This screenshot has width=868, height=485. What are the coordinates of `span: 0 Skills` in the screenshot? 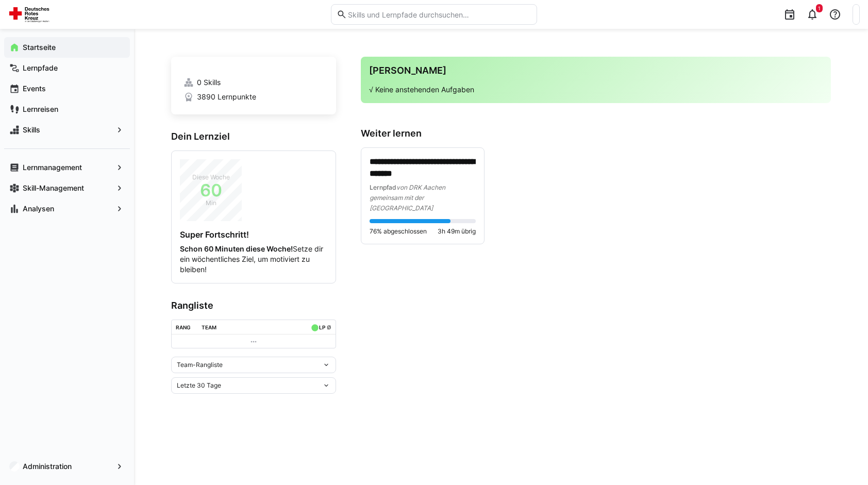 It's located at (209, 82).